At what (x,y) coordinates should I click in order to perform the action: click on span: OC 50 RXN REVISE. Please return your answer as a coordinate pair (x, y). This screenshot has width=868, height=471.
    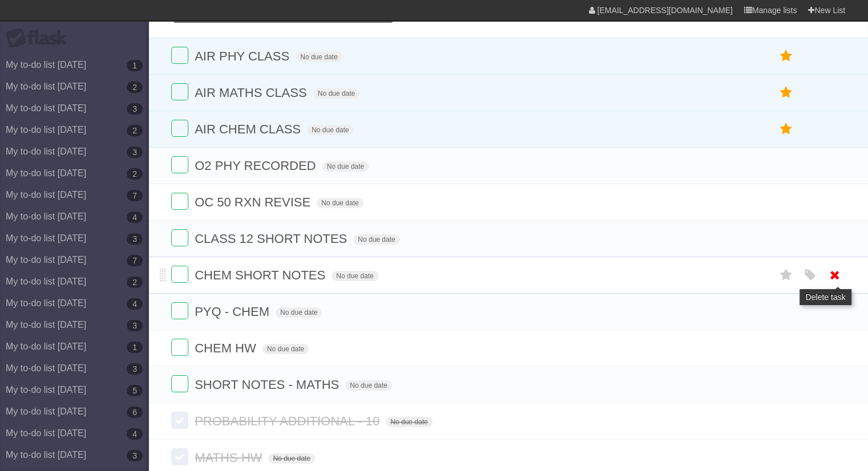
    Looking at the image, I should click on (254, 202).